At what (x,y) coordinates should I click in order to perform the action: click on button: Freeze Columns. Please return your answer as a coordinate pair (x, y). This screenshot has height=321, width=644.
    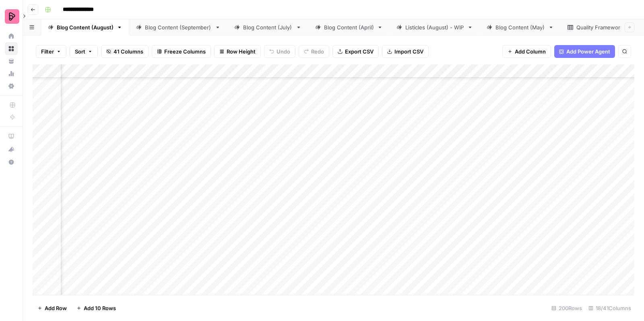
    Looking at the image, I should click on (181, 51).